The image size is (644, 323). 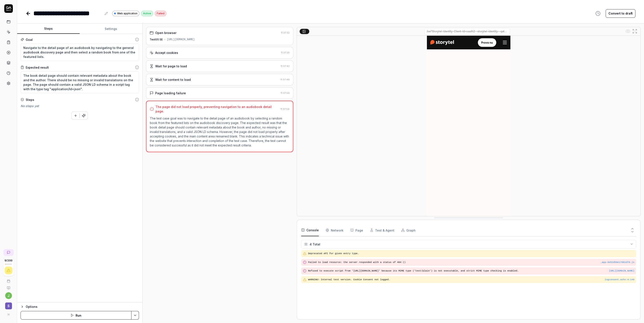 What do you see at coordinates (173, 79) in the screenshot?
I see `div: Wait for content to load` at bounding box center [173, 79].